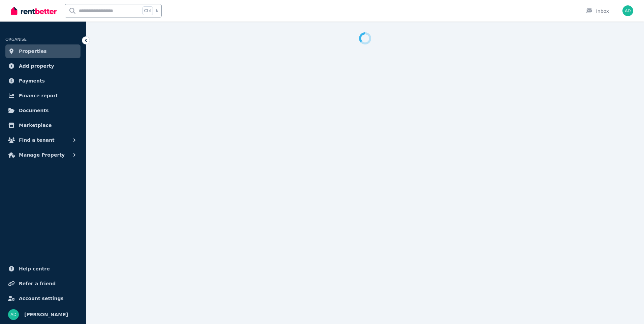 The height and width of the screenshot is (324, 644). I want to click on span: Payments, so click(32, 81).